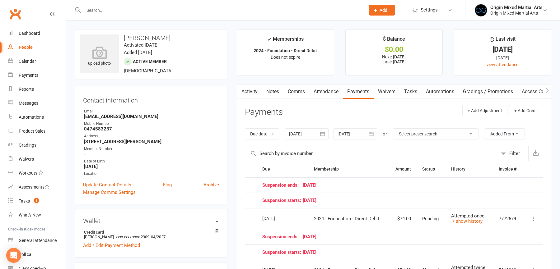 This screenshot has height=269, width=560. What do you see at coordinates (383, 10) in the screenshot?
I see `span: Add` at bounding box center [383, 10].